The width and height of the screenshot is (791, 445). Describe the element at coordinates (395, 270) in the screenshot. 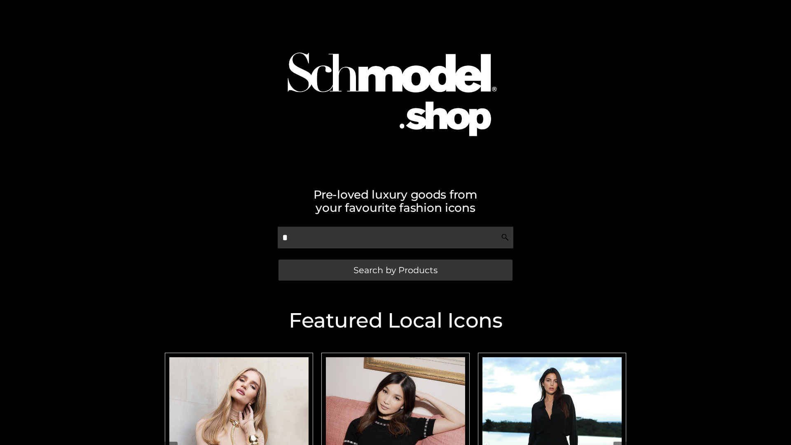

I see `a: Search by Products` at that location.